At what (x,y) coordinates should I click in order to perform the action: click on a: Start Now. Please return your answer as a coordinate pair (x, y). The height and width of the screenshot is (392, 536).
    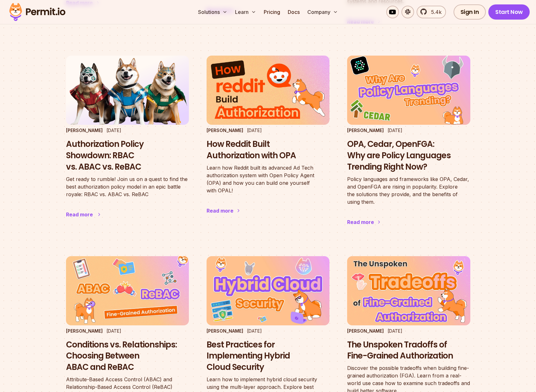
    Looking at the image, I should click on (509, 12).